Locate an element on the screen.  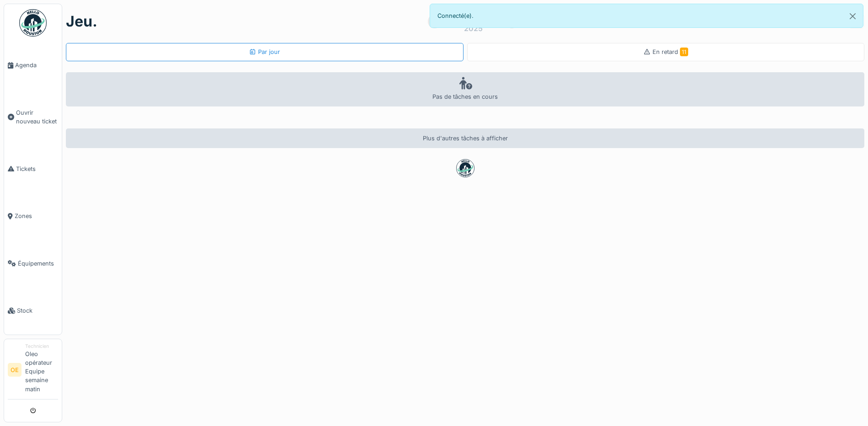
li: OE is located at coordinates (14, 369).